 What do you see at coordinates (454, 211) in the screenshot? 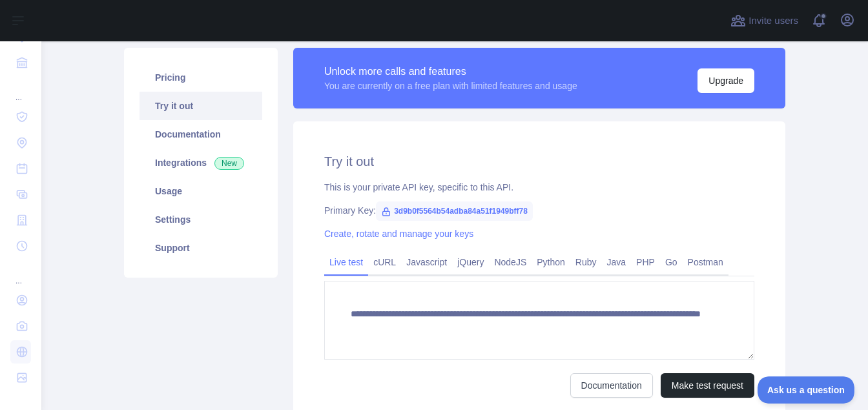
I see `span: 3d9b0f5564b54adba84a51f1949bff78` at bounding box center [454, 211].